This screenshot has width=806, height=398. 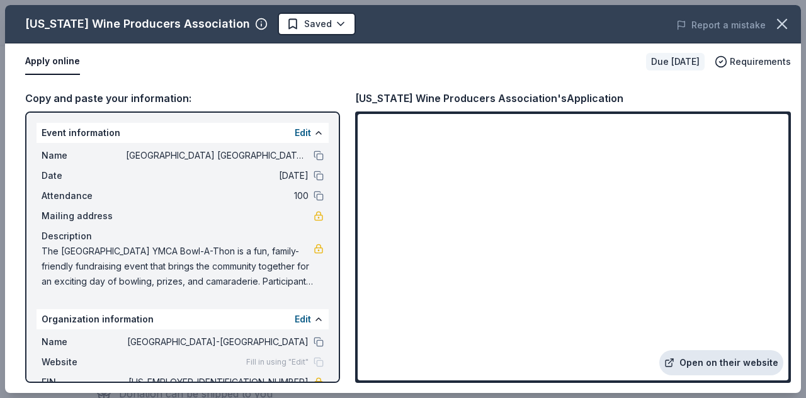 I want to click on button: Saved, so click(x=317, y=24).